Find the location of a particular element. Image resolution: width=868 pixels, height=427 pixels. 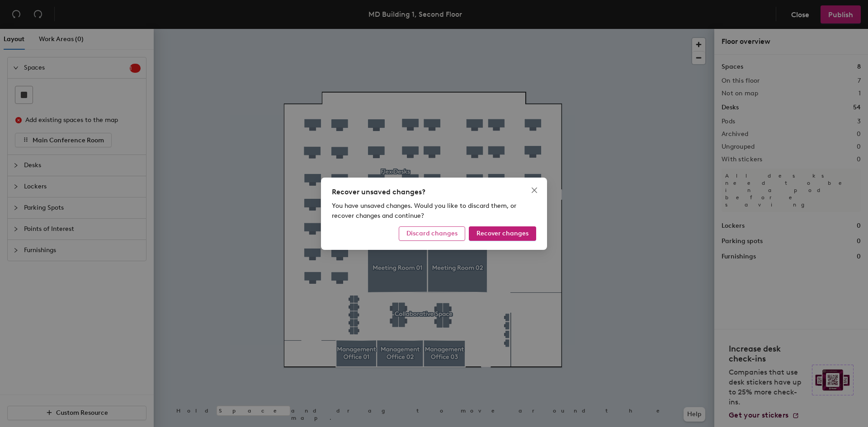

span: Close is located at coordinates (534, 190).